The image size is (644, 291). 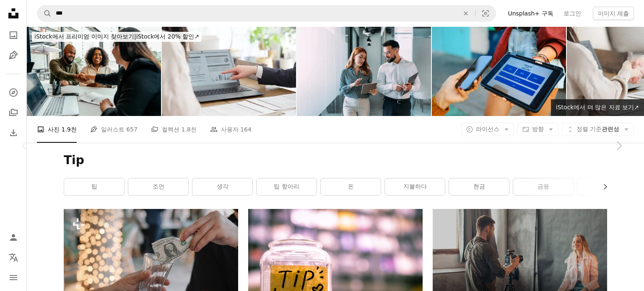 What do you see at coordinates (488, 129) in the screenshot?
I see `span: 라이선스` at bounding box center [488, 129].